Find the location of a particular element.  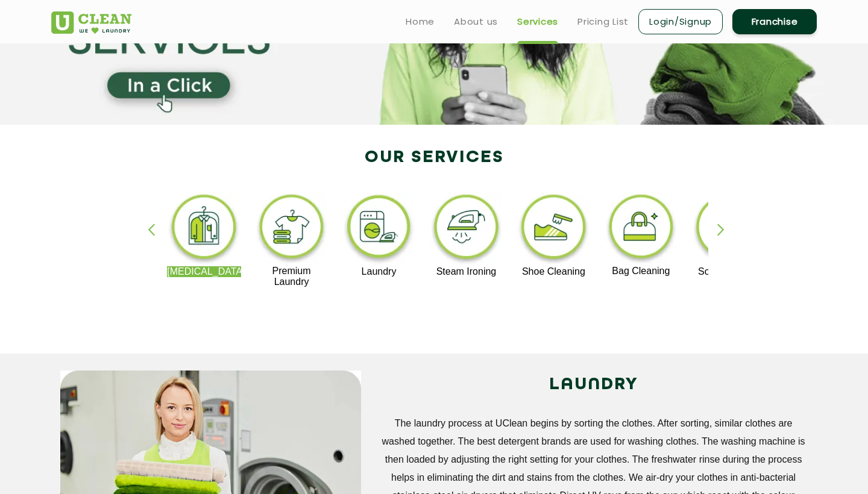

img: UClean Laundry and Dry Cleaning is located at coordinates (91, 22).